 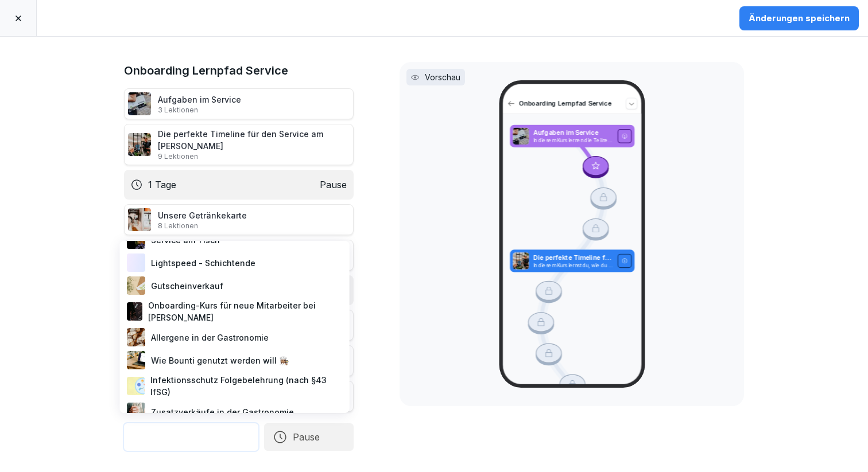 What do you see at coordinates (235, 337) in the screenshot?
I see `div: Allergene in der Gastronomie` at bounding box center [235, 337].